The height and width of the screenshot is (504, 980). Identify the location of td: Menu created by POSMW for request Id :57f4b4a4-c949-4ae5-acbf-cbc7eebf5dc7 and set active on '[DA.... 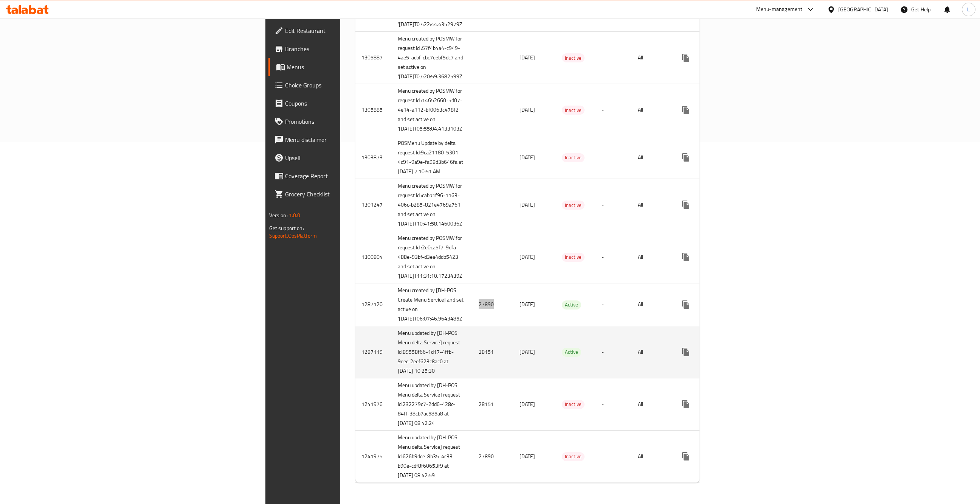
(432, 58).